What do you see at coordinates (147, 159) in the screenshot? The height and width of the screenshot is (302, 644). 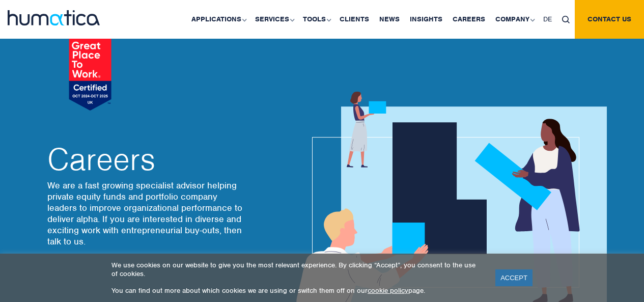 I see `h2: Careers` at bounding box center [147, 159].